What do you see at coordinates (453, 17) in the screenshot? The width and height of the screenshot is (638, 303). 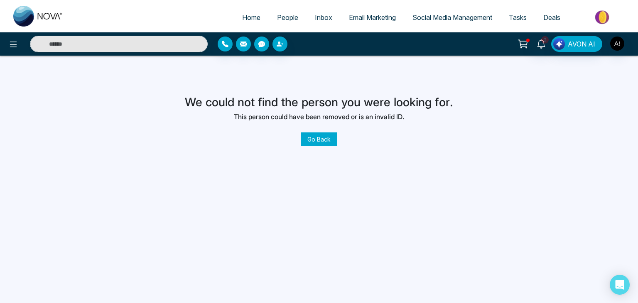 I see `a: Social Media Management` at bounding box center [453, 17].